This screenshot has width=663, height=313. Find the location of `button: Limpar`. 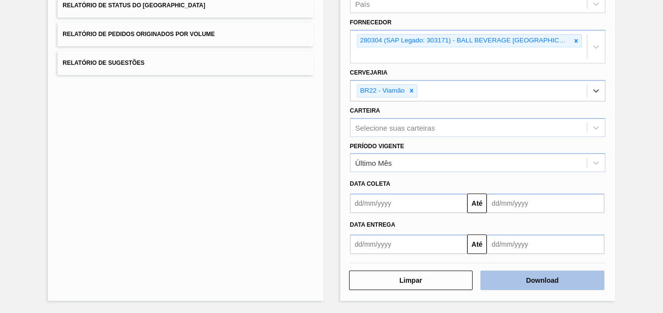

button: Limpar is located at coordinates (411, 281).